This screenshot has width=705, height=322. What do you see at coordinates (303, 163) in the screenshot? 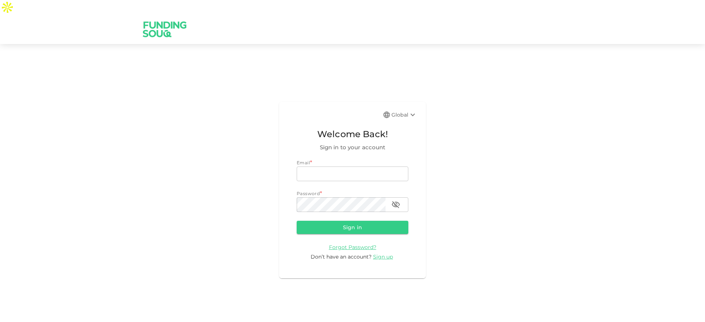
I see `span: Email` at bounding box center [303, 163].